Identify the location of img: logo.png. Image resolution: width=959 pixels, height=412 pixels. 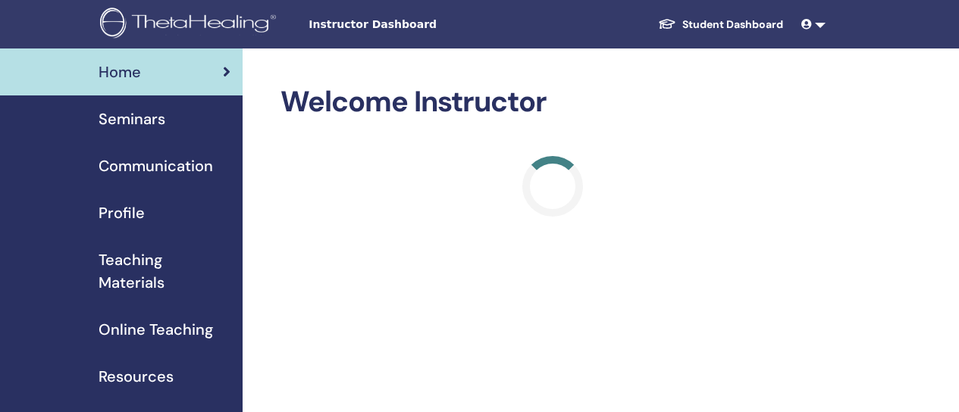
(190, 24).